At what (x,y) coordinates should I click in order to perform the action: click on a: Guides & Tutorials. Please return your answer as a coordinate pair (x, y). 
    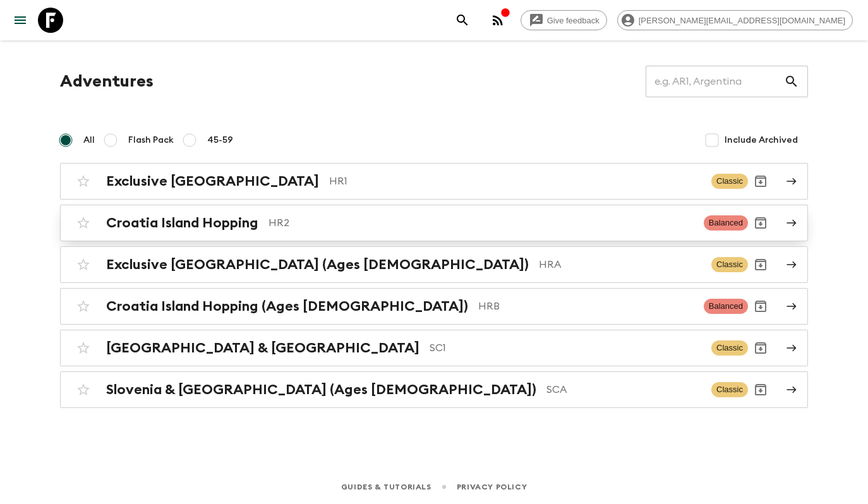
    Looking at the image, I should click on (386, 486).